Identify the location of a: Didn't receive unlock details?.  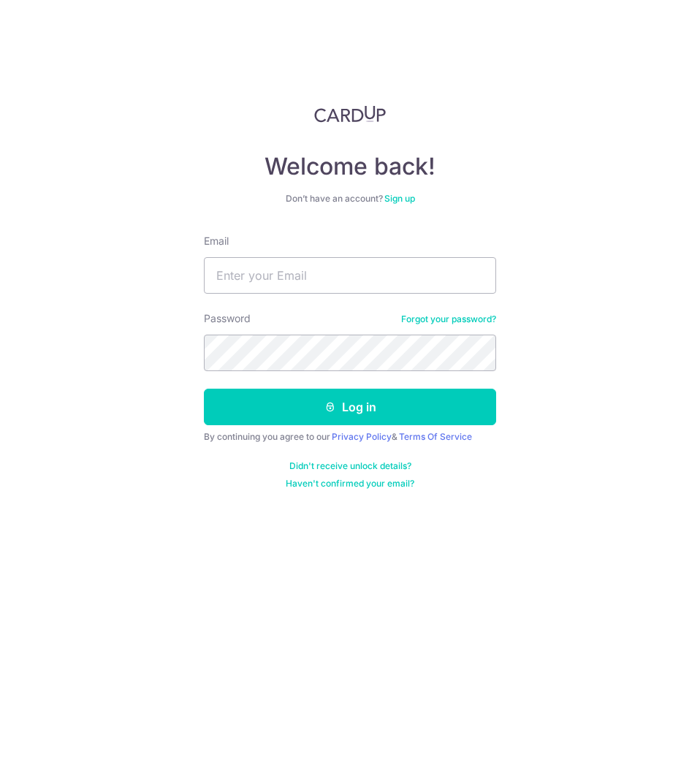
(350, 467).